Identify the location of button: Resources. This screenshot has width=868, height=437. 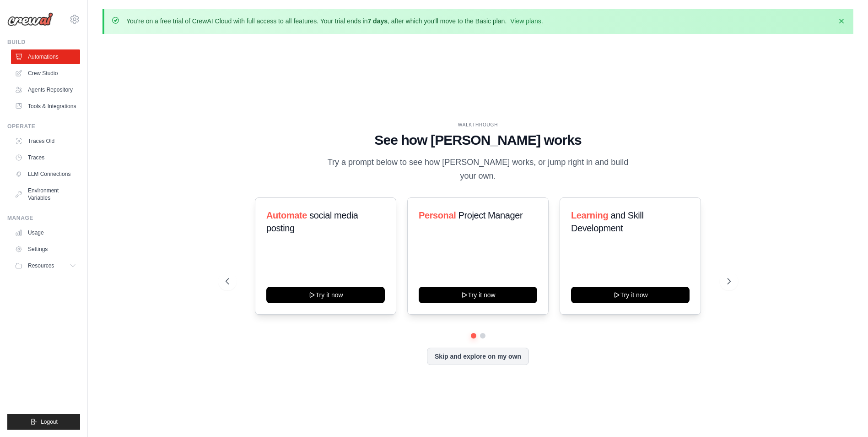
(45, 265).